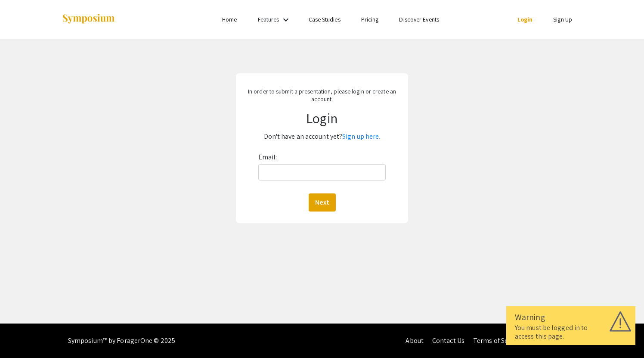  I want to click on div: You must be logged in to access this page., so click(571, 332).